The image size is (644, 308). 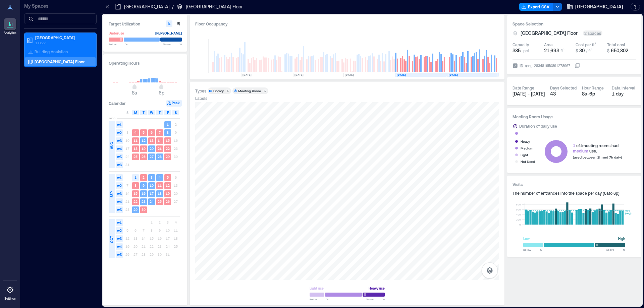 I want to click on div: Not Used, so click(x=528, y=161).